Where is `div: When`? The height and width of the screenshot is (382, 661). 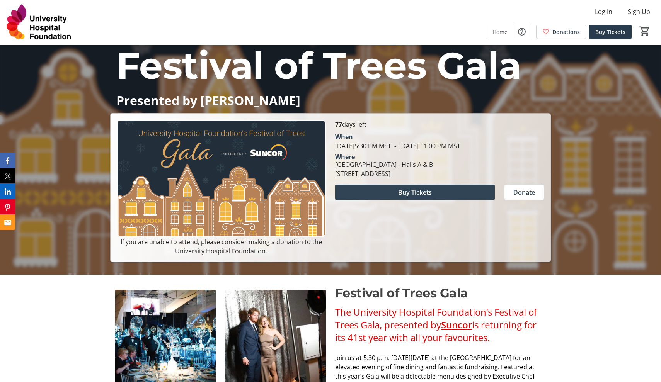 div: When is located at coordinates (344, 137).